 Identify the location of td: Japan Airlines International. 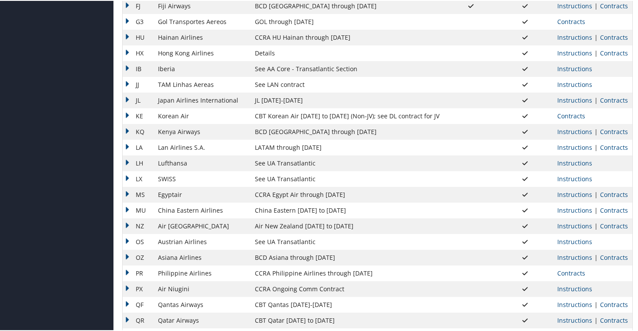
(202, 99).